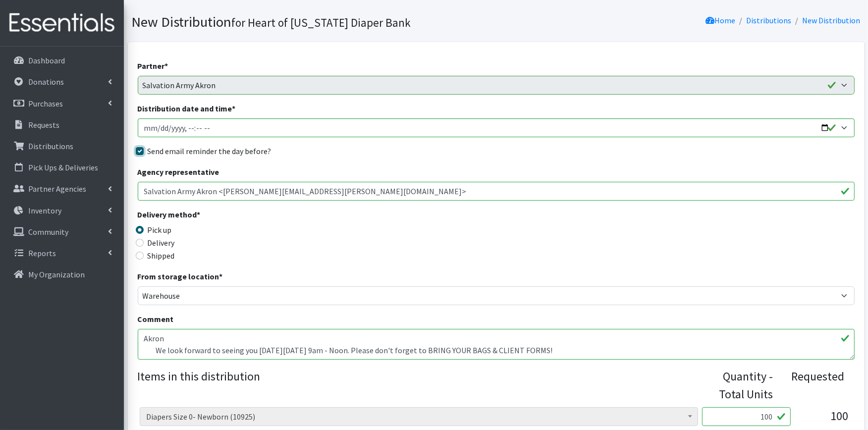 Image resolution: width=868 pixels, height=430 pixels. What do you see at coordinates (62, 103) in the screenshot?
I see `a: Purchases` at bounding box center [62, 103].